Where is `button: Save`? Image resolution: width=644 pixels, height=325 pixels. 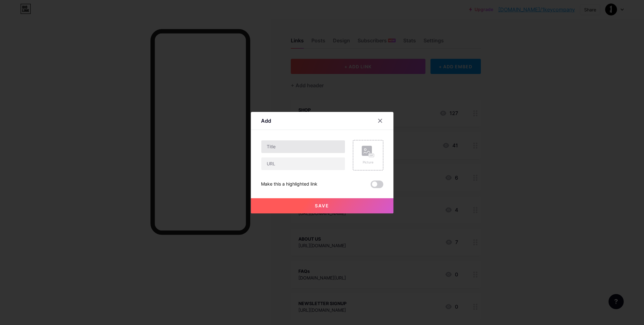
button: Save is located at coordinates (322, 206).